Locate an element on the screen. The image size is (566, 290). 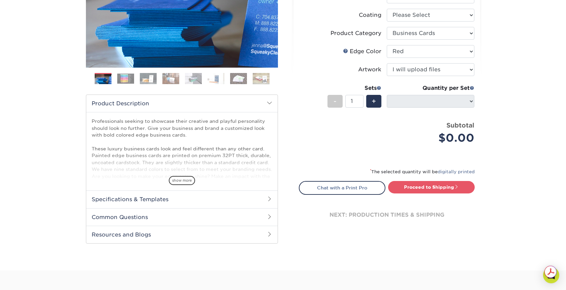
div: Sets is located at coordinates (354, 88).